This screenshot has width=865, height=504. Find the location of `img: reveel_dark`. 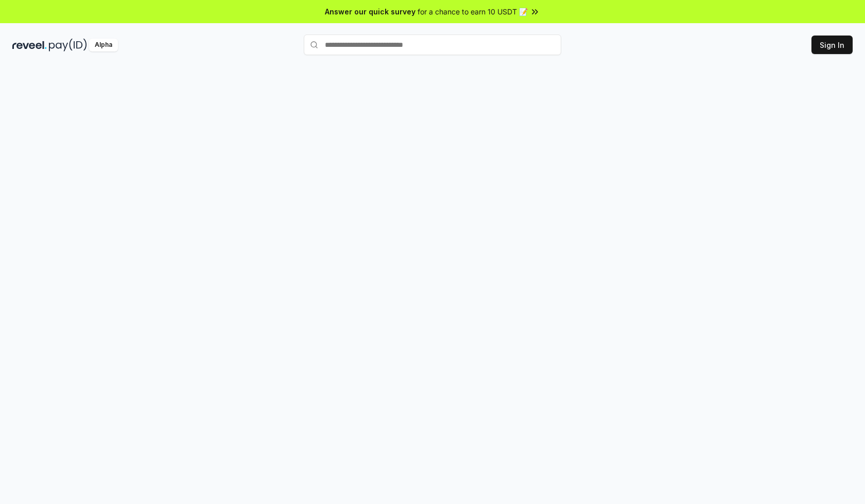

img: reveel_dark is located at coordinates (30, 45).